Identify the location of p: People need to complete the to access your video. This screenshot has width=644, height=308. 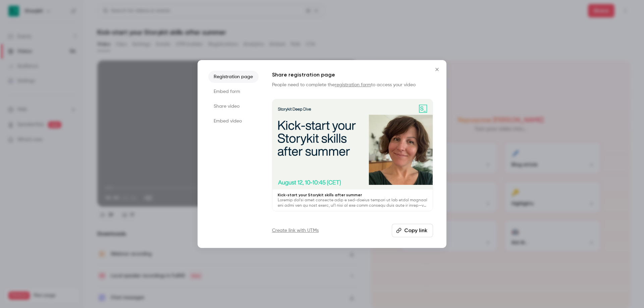
(353, 85).